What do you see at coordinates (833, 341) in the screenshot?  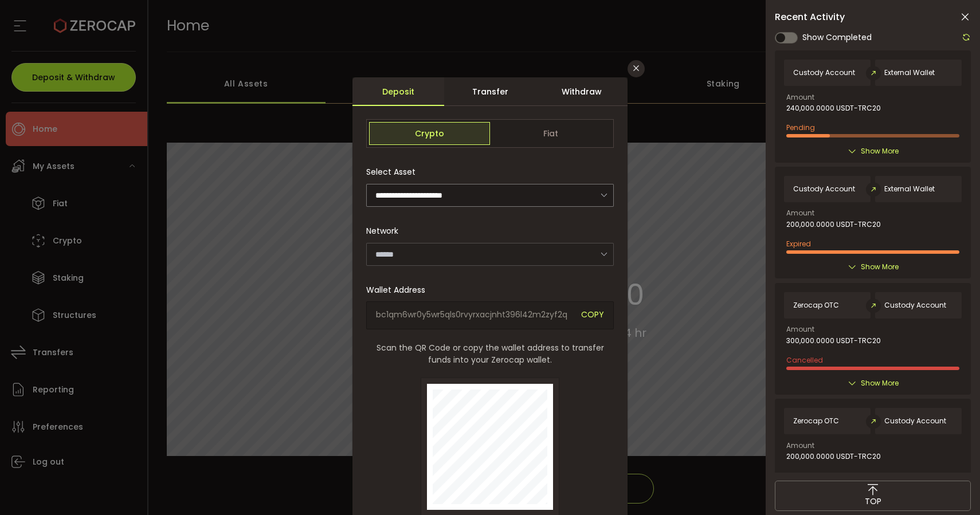 I see `span: 300,000.0000 USDT-TRC20` at bounding box center [833, 341].